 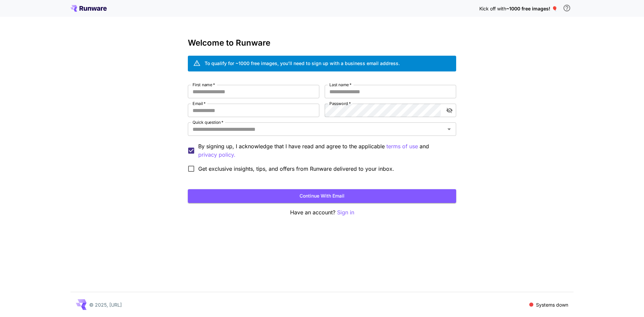 I want to click on label: Quick question, so click(x=208, y=122).